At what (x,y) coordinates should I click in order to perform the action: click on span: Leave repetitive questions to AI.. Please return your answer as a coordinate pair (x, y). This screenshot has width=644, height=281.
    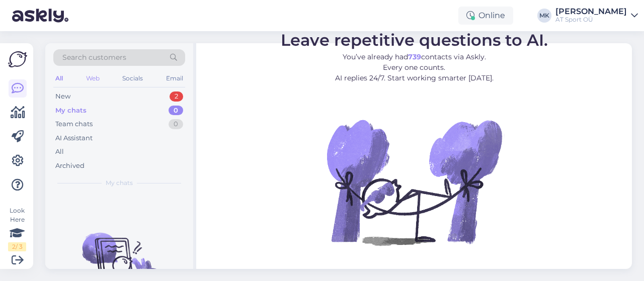
    Looking at the image, I should click on (414, 40).